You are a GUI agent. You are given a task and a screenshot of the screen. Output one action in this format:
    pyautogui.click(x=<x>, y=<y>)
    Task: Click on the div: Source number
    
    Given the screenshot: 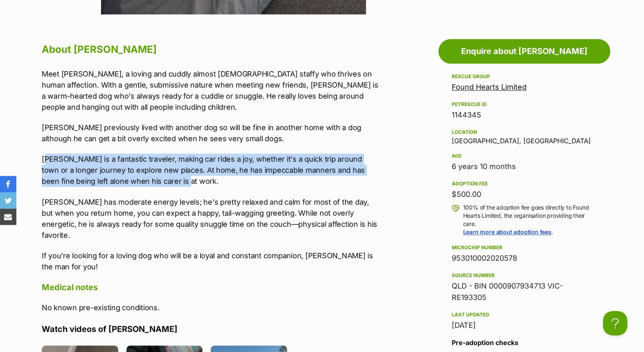 What is the action you would take?
    pyautogui.click(x=525, y=276)
    